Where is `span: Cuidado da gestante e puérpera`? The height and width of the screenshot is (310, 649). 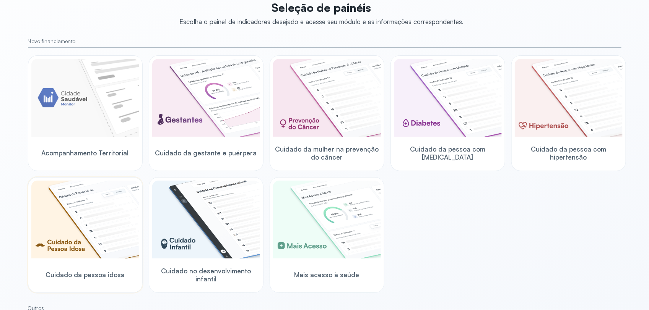
span: Cuidado da gestante e puérpera is located at coordinates (206, 153).